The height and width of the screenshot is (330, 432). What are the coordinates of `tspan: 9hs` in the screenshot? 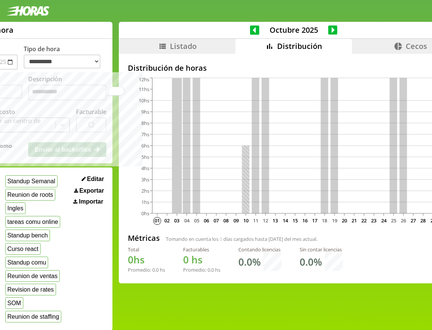 It's located at (145, 112).